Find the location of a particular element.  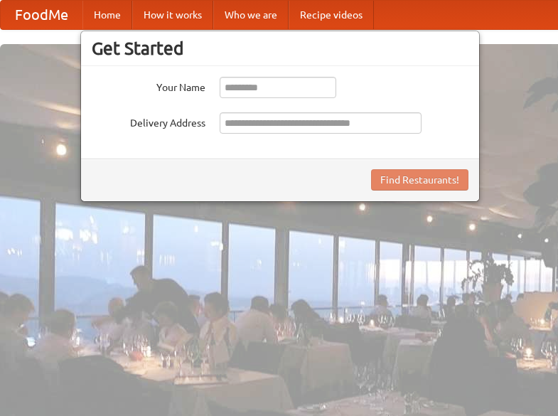

a: Recipe videos is located at coordinates (331, 15).